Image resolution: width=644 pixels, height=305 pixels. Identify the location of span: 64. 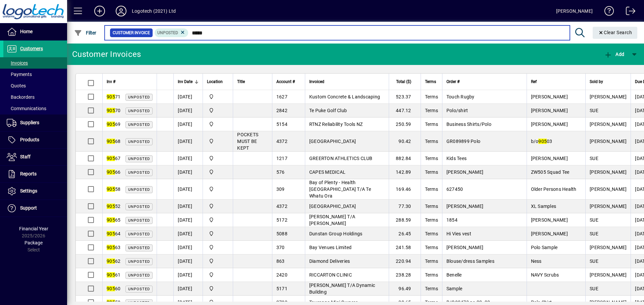
(114, 234).